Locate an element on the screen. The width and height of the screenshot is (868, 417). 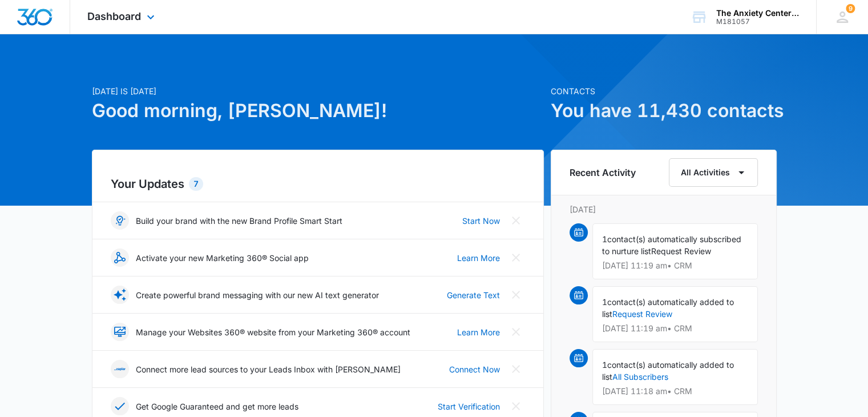
a: Connect Now is located at coordinates (474, 369).